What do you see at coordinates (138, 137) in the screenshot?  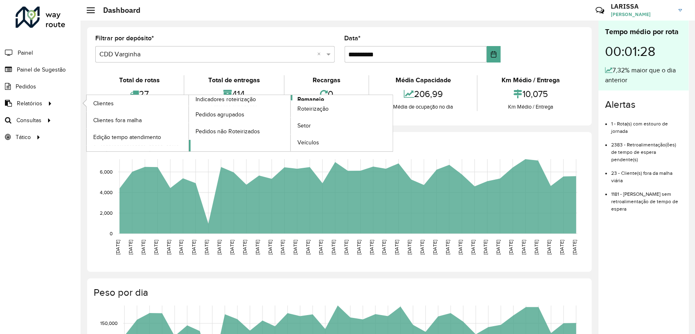 I see `a: Edição tempo atendimento` at bounding box center [138, 137].